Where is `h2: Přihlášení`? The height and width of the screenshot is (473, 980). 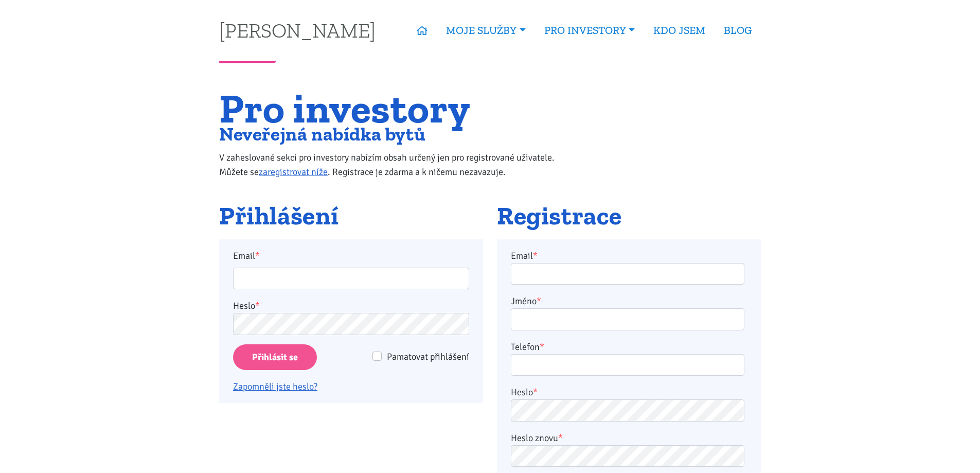
h2: Přihlášení is located at coordinates (351, 216).